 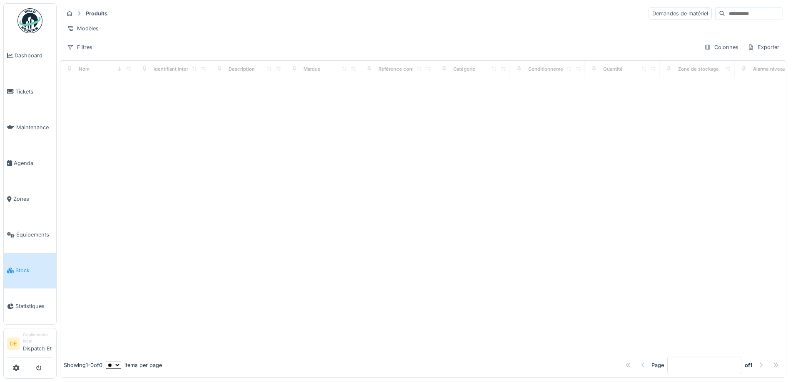 I want to click on div: Filtres, so click(x=79, y=47).